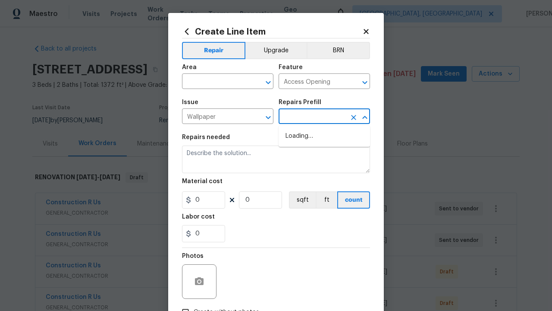 This screenshot has height=311, width=552. What do you see at coordinates (354, 200) in the screenshot?
I see `button: count` at bounding box center [354, 200].